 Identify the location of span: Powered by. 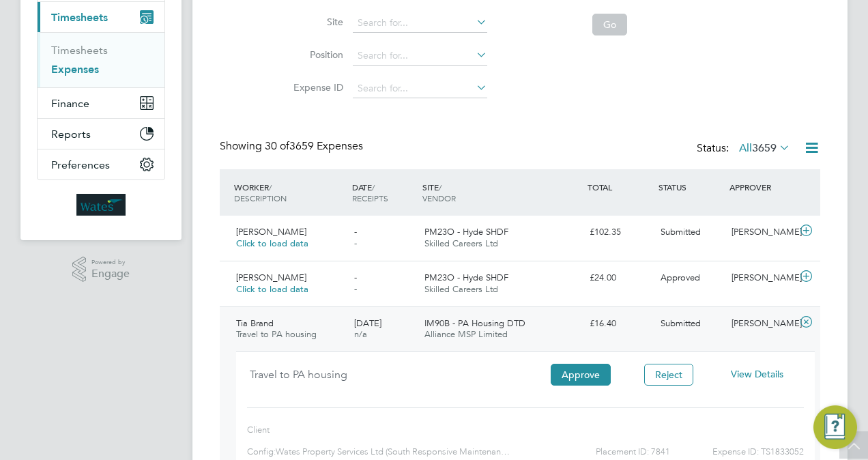
(111, 262).